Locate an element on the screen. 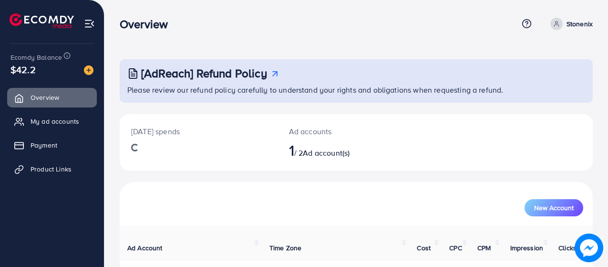 The height and width of the screenshot is (267, 608). span: New Account is located at coordinates (554, 207).